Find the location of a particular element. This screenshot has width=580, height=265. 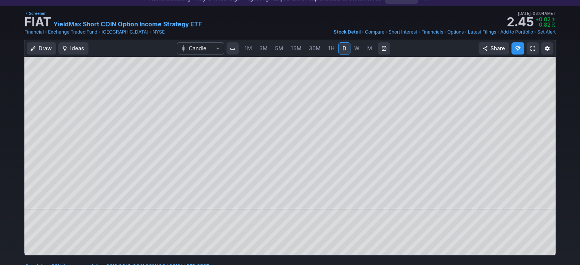

button: Ideas is located at coordinates (73, 48).